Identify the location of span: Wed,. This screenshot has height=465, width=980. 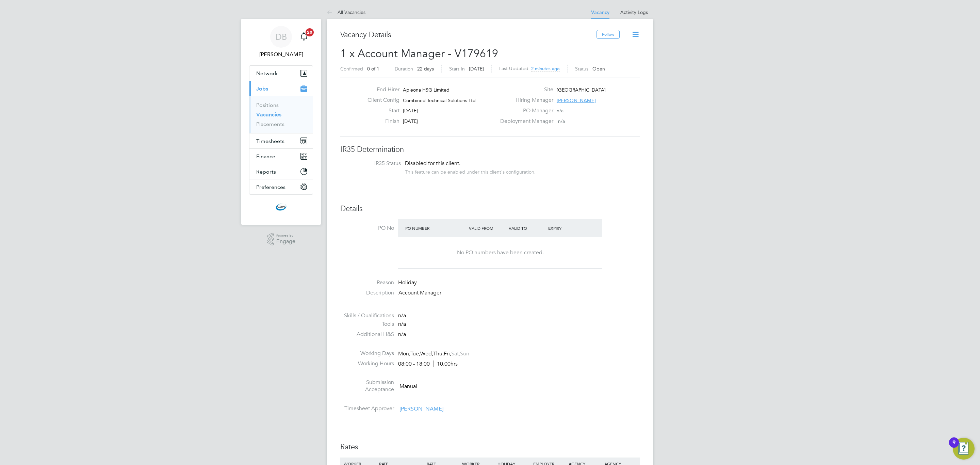
(427, 354).